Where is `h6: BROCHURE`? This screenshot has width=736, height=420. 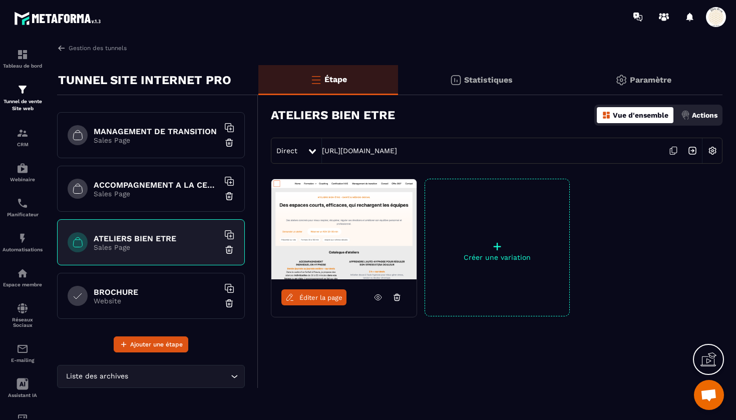
h6: BROCHURE is located at coordinates (156, 292).